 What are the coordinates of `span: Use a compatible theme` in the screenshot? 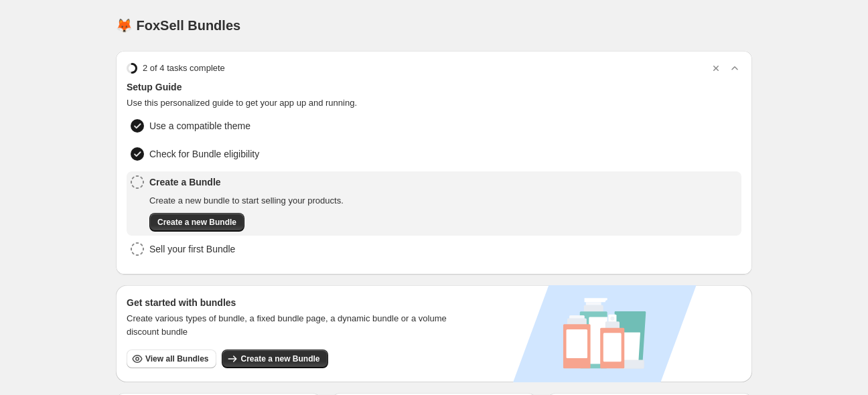 It's located at (199, 126).